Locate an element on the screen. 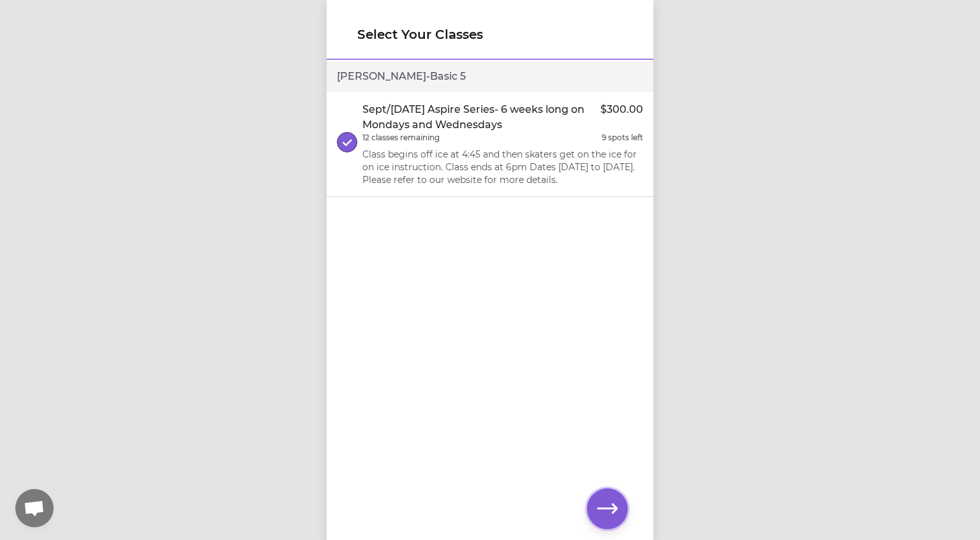 This screenshot has height=540, width=980. p: 12 classes remaining is located at coordinates (401, 138).